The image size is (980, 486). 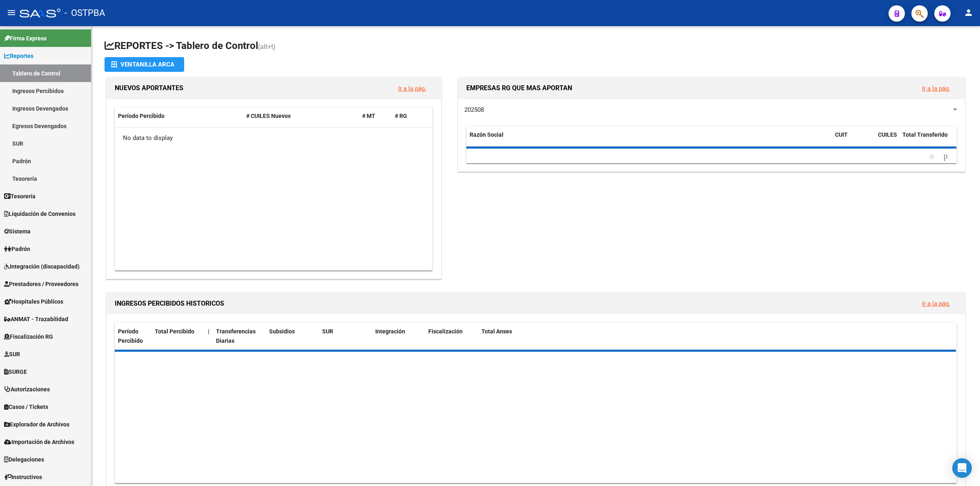 I want to click on datatable-header-cell: # RG, so click(x=408, y=116).